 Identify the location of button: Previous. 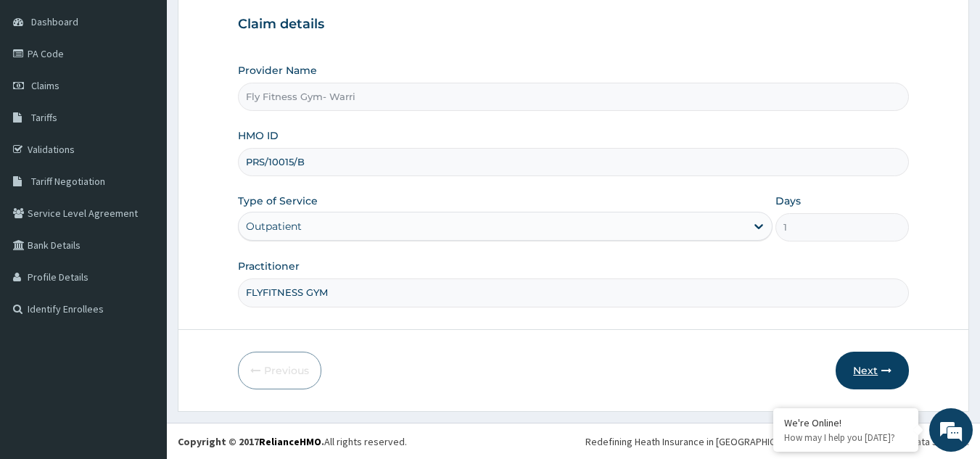
(279, 370).